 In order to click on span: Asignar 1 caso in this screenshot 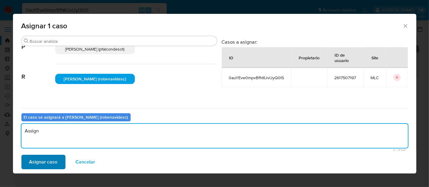, I will do `click(212, 26)`.